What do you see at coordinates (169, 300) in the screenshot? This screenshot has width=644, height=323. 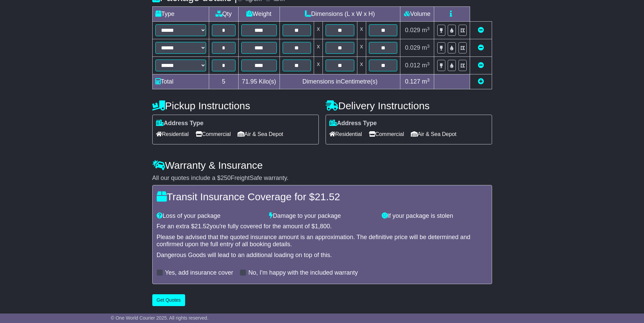 I see `button: Get Quotes` at bounding box center [169, 300].